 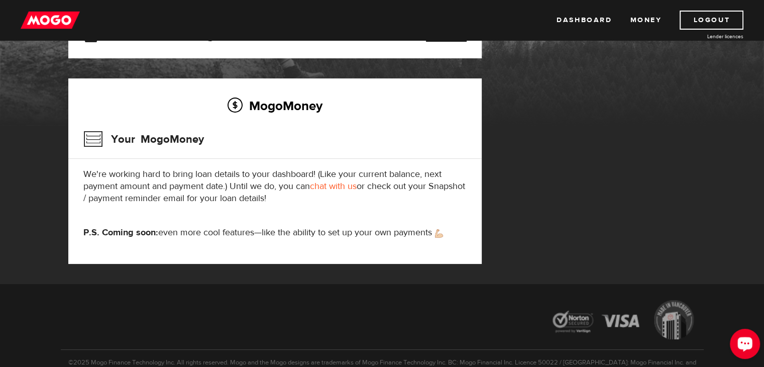 What do you see at coordinates (23, 19) in the screenshot?
I see `button: Open LiveChat chat widget` at bounding box center [23, 19].